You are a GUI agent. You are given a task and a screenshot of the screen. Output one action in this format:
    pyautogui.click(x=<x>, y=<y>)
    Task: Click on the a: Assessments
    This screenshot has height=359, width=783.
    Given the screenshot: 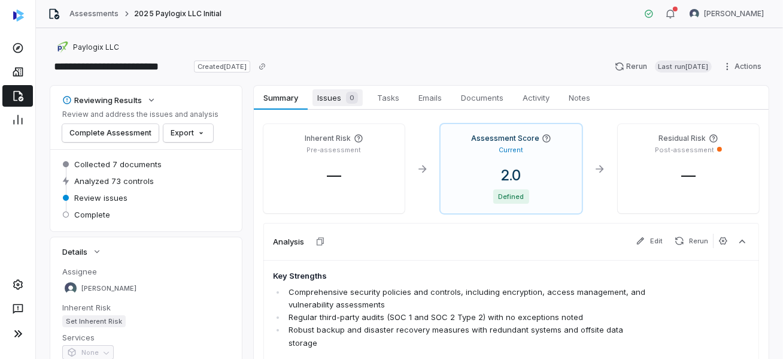 What is the action you would take?
    pyautogui.click(x=94, y=14)
    